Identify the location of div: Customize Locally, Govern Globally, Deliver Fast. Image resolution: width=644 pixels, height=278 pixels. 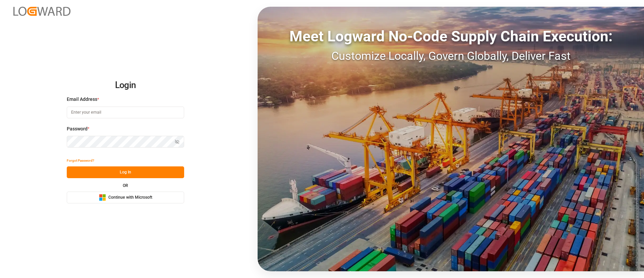
(451, 56).